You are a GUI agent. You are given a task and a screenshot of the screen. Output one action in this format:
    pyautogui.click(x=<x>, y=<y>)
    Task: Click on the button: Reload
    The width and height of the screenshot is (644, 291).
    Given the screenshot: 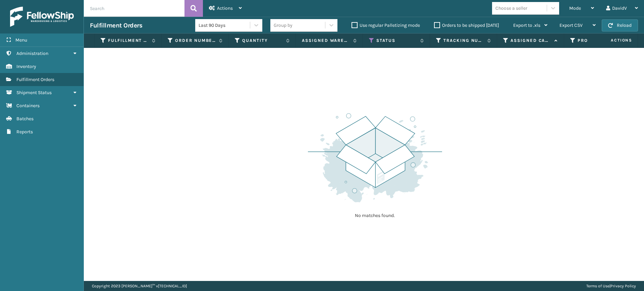 What is the action you would take?
    pyautogui.click(x=620, y=25)
    